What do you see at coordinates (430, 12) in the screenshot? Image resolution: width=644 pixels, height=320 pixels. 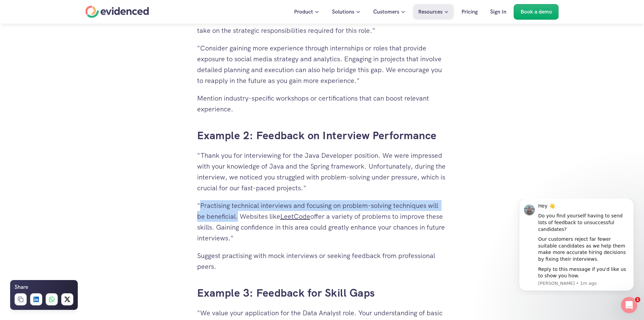 I see `p: Resources` at bounding box center [430, 12].